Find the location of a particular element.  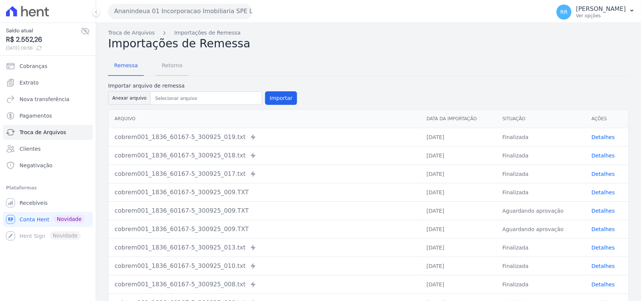

span: Retorno is located at coordinates (172, 65).